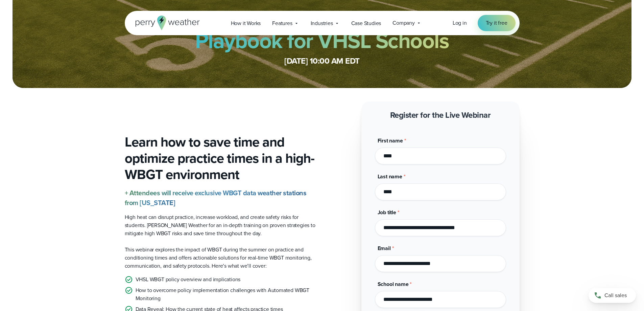 Image resolution: width=644 pixels, height=311 pixels. Describe the element at coordinates (403, 23) in the screenshot. I see `span: Company` at that location.